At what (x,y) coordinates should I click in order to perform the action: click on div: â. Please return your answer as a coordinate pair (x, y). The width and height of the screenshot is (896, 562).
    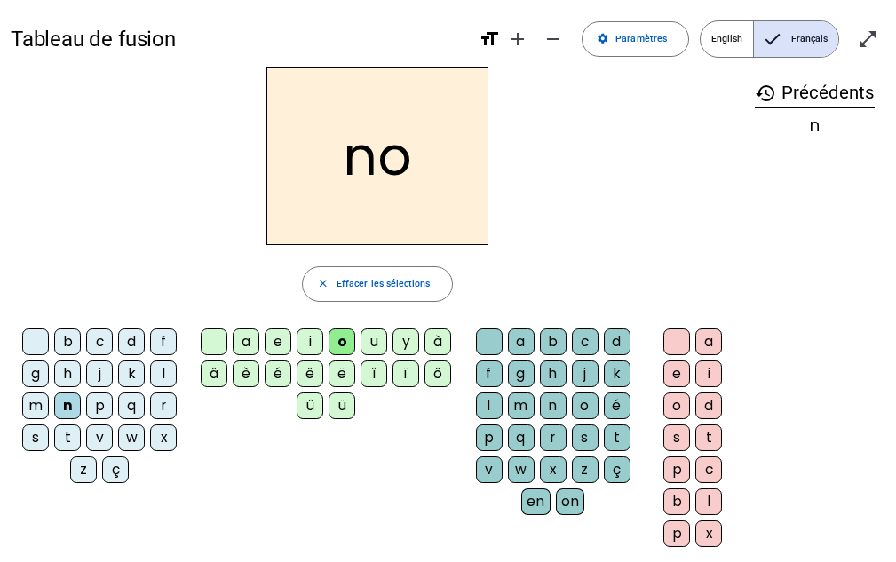
    Looking at the image, I should click on (214, 374).